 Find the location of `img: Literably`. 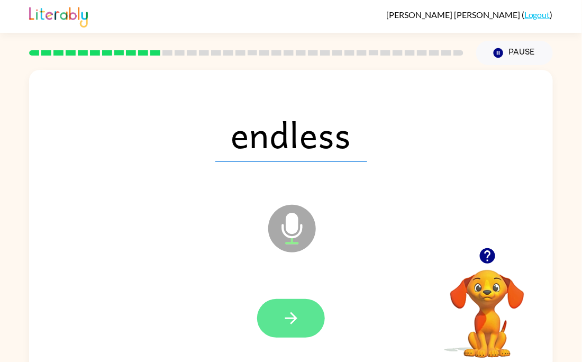

img: Literably is located at coordinates (58, 16).